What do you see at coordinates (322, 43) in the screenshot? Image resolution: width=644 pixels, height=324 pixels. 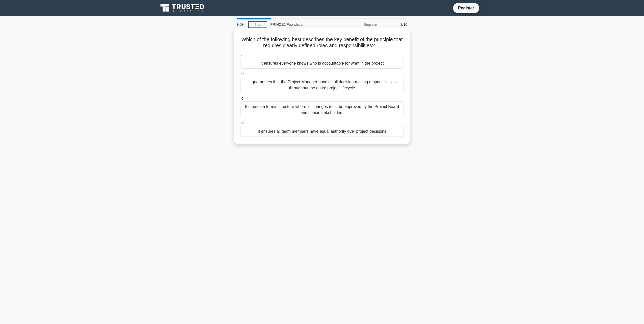 I see `h5: Which of the following best describes the key benefit of the principle that requires clearly defi...` at bounding box center [322, 43].